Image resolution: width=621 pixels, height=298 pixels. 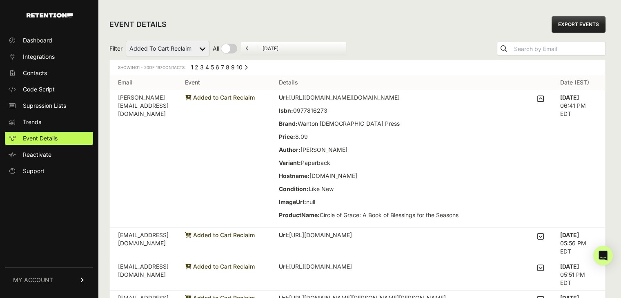 What do you see at coordinates (143, 82) in the screenshot?
I see `th: Email` at bounding box center [143, 82].